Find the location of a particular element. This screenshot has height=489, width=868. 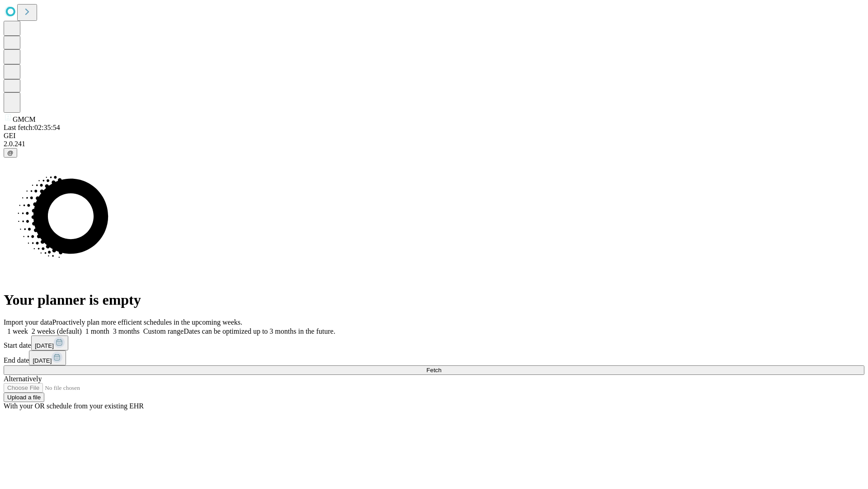

div: GEI is located at coordinates (434, 136).